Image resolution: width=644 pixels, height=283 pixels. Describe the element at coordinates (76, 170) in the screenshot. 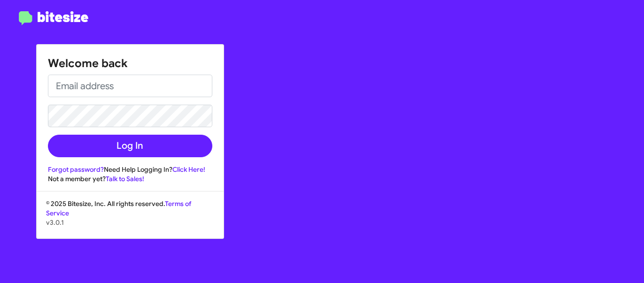

I see `a: Forgot password?` at that location.